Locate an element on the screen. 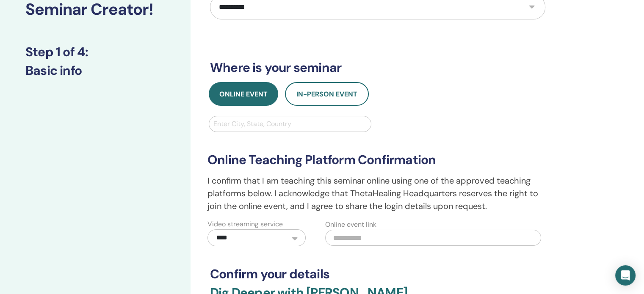 Image resolution: width=644 pixels, height=294 pixels. span: In-Person Event is located at coordinates (327, 94).